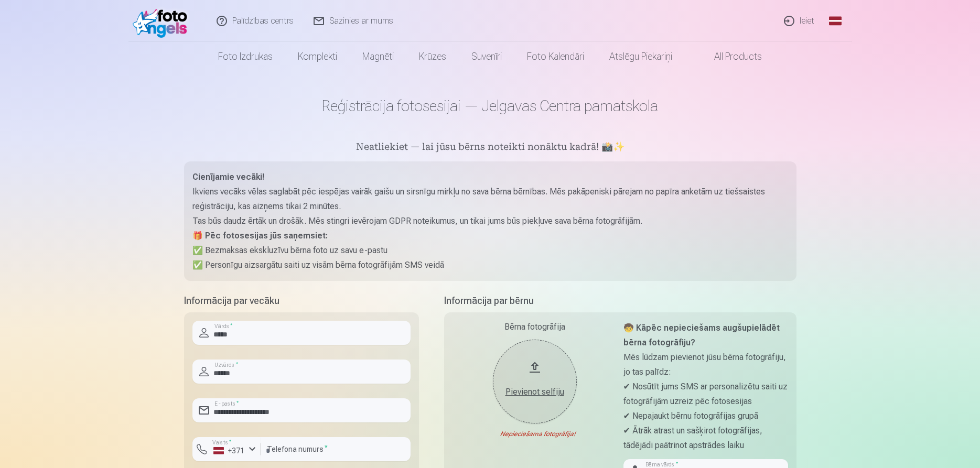 This screenshot has width=980, height=468. What do you see at coordinates (490, 148) in the screenshot?
I see `h5: Neatliekiet — lai jūsu bērns noteikti nonāktu kadrā! 📸✨` at bounding box center [490, 148].